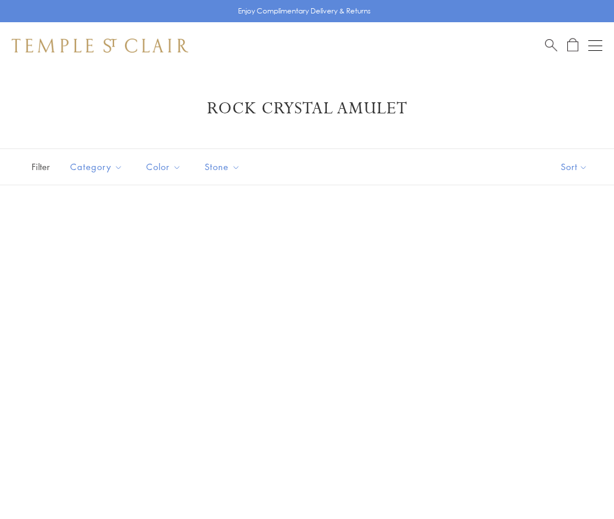 The height and width of the screenshot is (519, 614). Describe the element at coordinates (574, 167) in the screenshot. I see `button: Show sort by` at that location.